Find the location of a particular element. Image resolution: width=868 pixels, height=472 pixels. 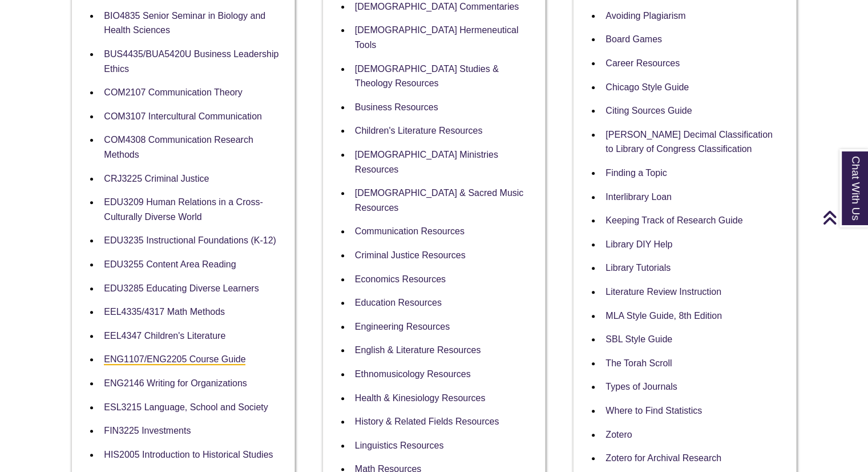

a: HIS2005 Introduction to Historical Studies is located at coordinates (188, 454).